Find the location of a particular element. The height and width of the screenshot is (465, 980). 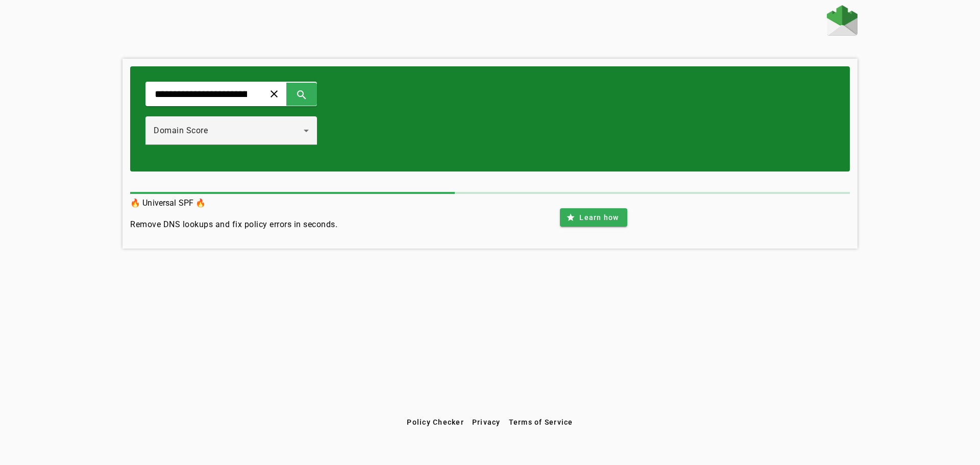

button: Learn how is located at coordinates (593, 217).